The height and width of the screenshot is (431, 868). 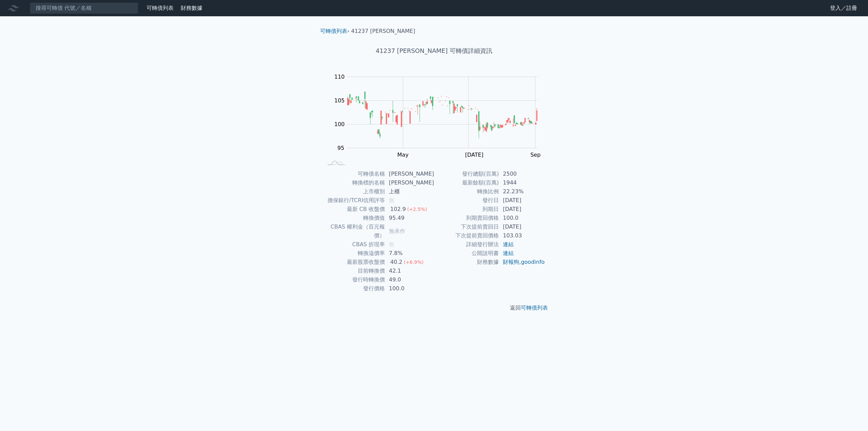 I want to click on td: 49.0, so click(x=409, y=280).